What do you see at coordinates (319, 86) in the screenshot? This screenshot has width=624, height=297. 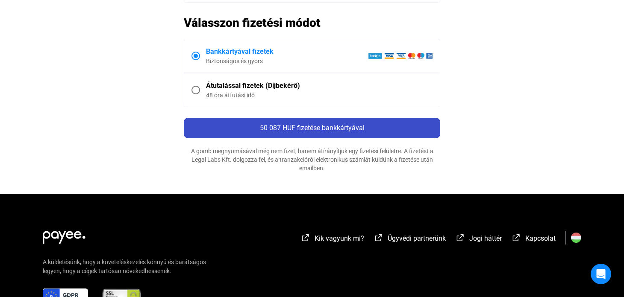 I see `div: Átutalással fizetek (Díjbekérő)` at bounding box center [319, 86].